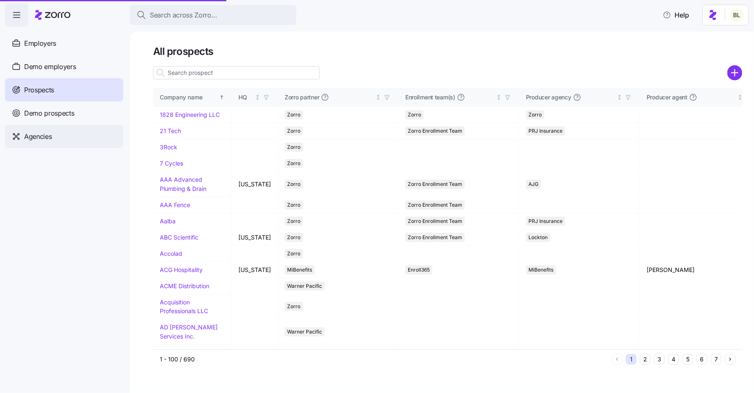  I want to click on button: 1, so click(631, 359).